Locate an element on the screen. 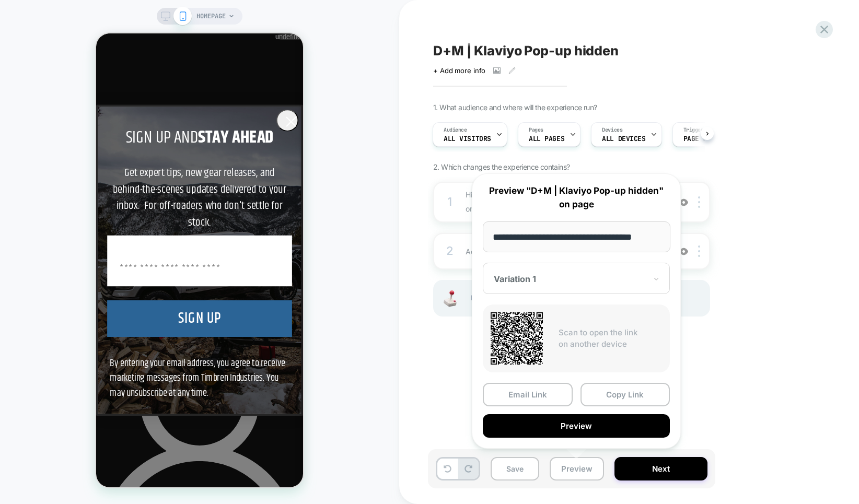 The width and height of the screenshot is (859, 504). p: Scan to open the link on another device is located at coordinates (610, 339).